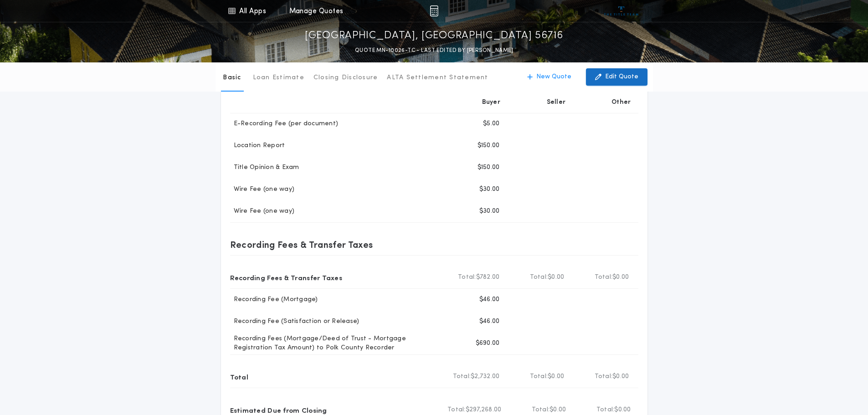 This screenshot has height=415, width=868. What do you see at coordinates (557, 103) in the screenshot?
I see `p: Seller` at bounding box center [557, 103].